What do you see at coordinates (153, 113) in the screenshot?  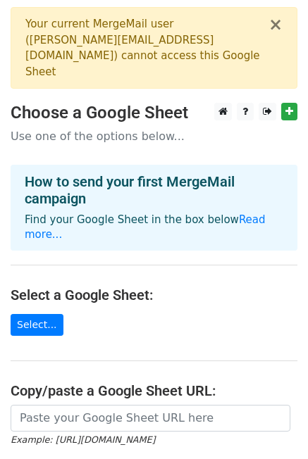 I see `h3: Choose a Google Sheet` at bounding box center [153, 113].